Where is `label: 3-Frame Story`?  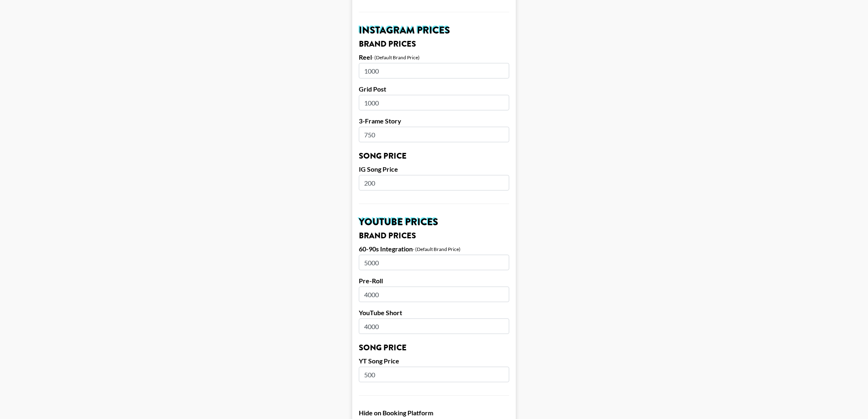
label: 3-Frame Story is located at coordinates (434, 121).